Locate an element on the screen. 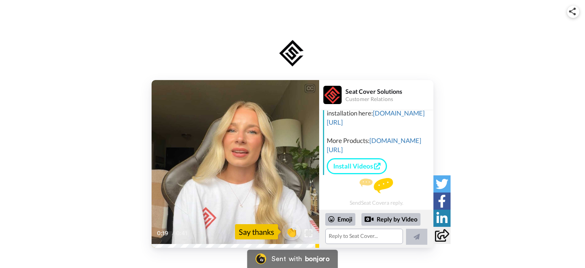 Image resolution: width=585 pixels, height=268 pixels. a: Bonjoro LogoSent withbonjoro is located at coordinates (293, 259).